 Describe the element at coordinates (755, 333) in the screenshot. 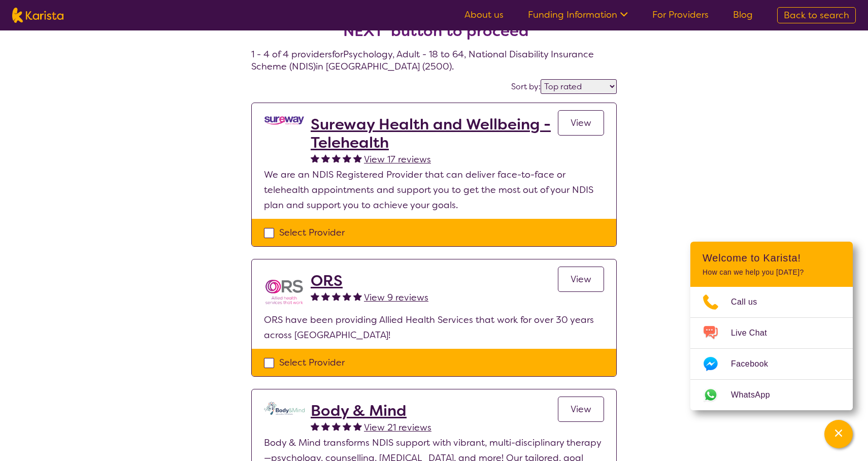

I see `span: Live Chat` at that location.